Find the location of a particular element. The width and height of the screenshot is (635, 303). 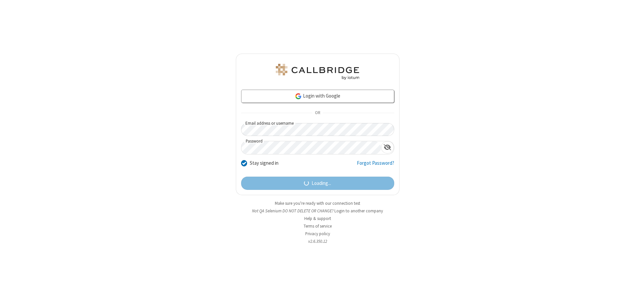

input: Password is located at coordinates (311, 147).